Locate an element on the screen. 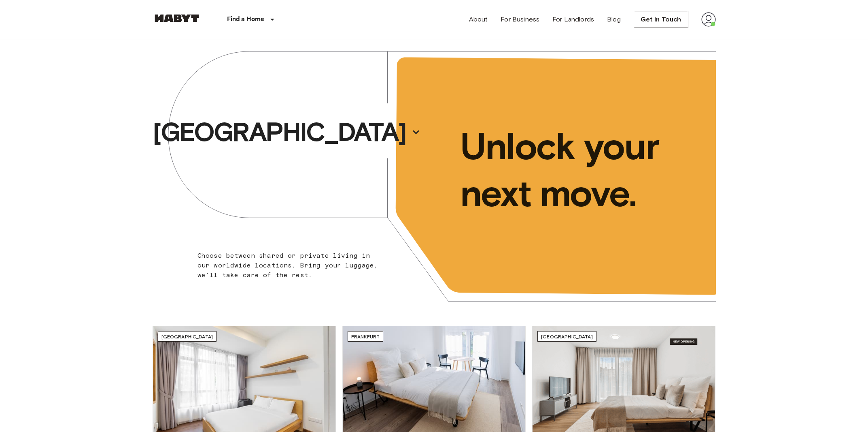  p: Unlock your next move. is located at coordinates (581, 170).